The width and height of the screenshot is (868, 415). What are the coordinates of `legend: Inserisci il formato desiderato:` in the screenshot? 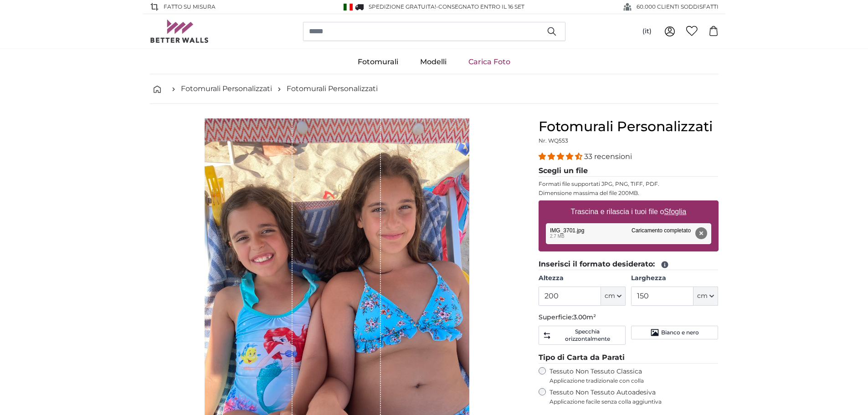 It's located at (629, 264).